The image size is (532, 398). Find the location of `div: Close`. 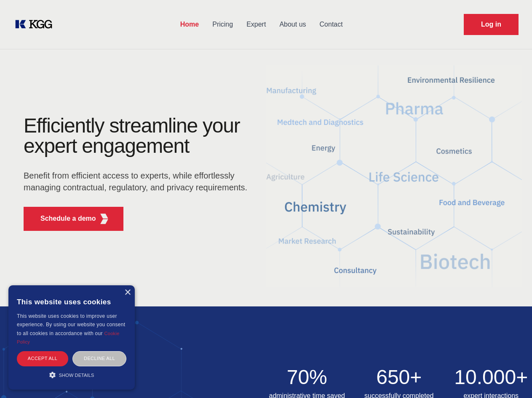

div: Close is located at coordinates (127, 293).